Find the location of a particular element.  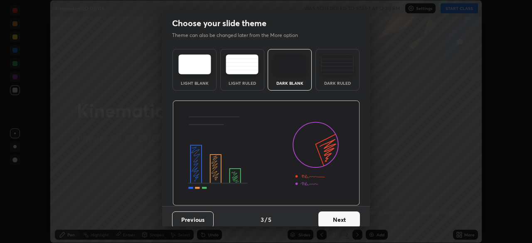

div: Light Blank is located at coordinates (195, 83).